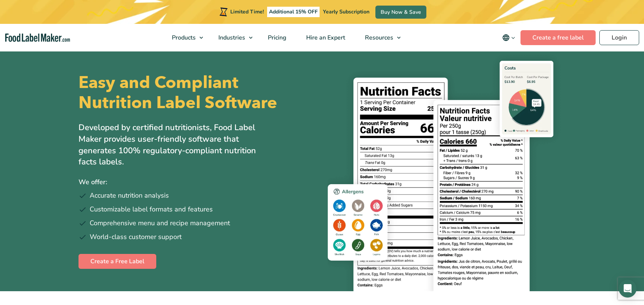  I want to click on a: Login, so click(619, 38).